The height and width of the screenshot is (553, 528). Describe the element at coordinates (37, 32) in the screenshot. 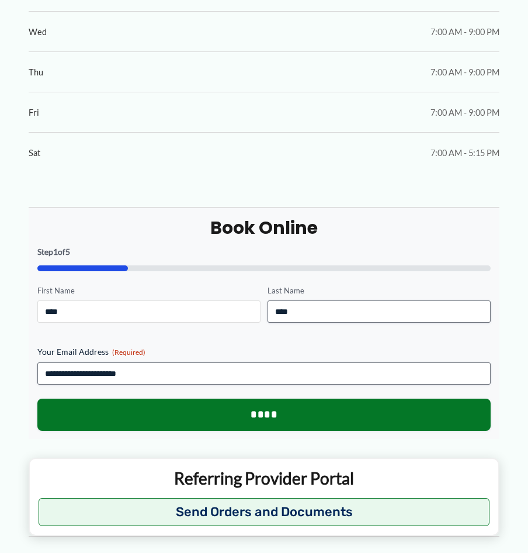

I see `span: Wed` at that location.